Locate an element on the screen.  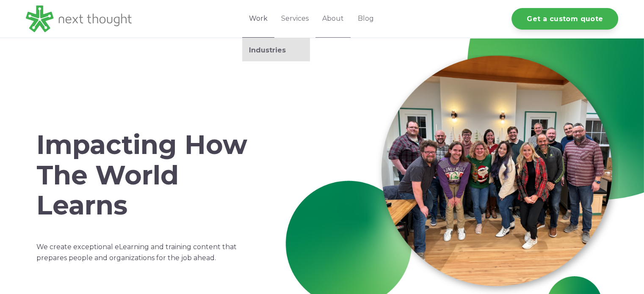
a: Industries is located at coordinates (276, 50).